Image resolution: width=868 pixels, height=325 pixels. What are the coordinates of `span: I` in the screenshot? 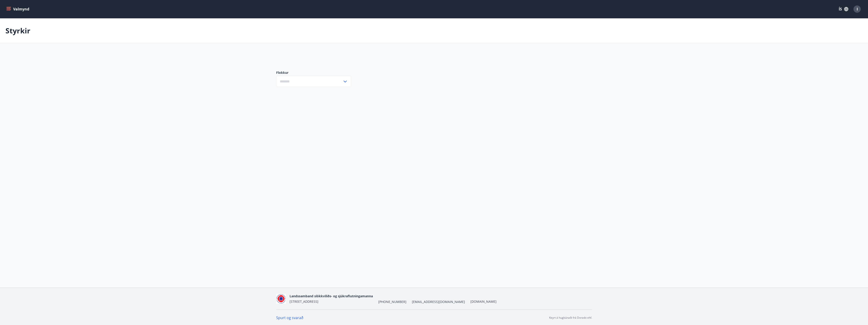 It's located at (857, 9).